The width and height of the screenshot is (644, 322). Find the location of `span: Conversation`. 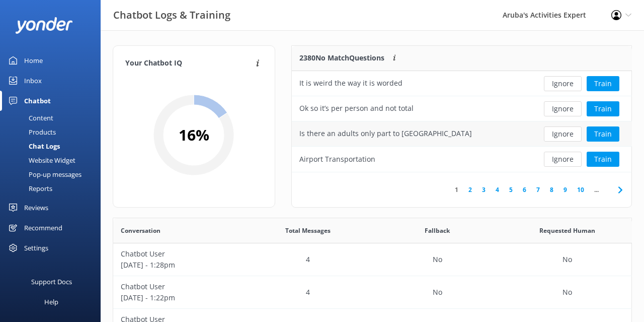

span: Conversation is located at coordinates (140, 231).